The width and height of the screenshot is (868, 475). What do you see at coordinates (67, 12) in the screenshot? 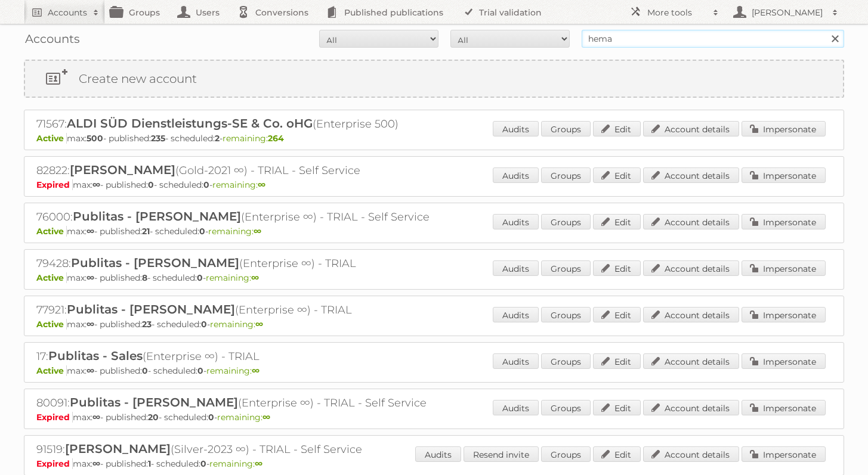
I see `h2: Accounts` at bounding box center [67, 12].